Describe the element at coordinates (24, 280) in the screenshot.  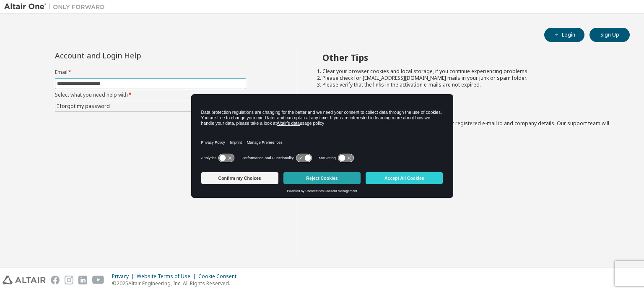
I see `img: altair_logo.svg` at that location.